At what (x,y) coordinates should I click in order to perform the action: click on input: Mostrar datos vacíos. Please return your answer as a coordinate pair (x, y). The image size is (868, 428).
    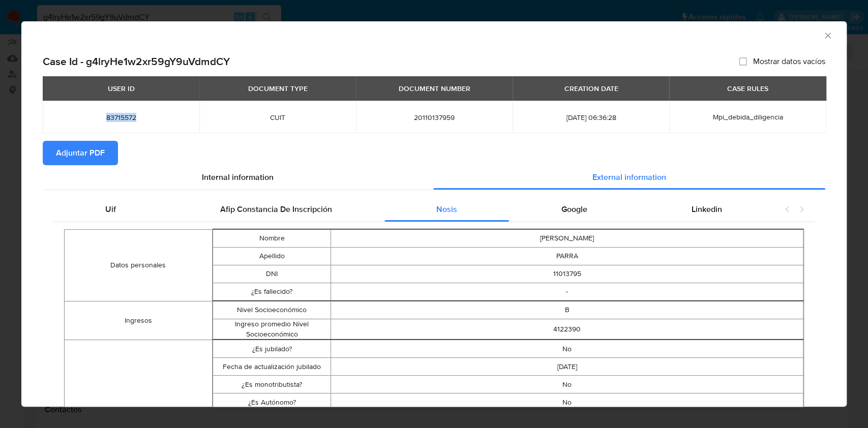
    Looking at the image, I should click on (743, 62).